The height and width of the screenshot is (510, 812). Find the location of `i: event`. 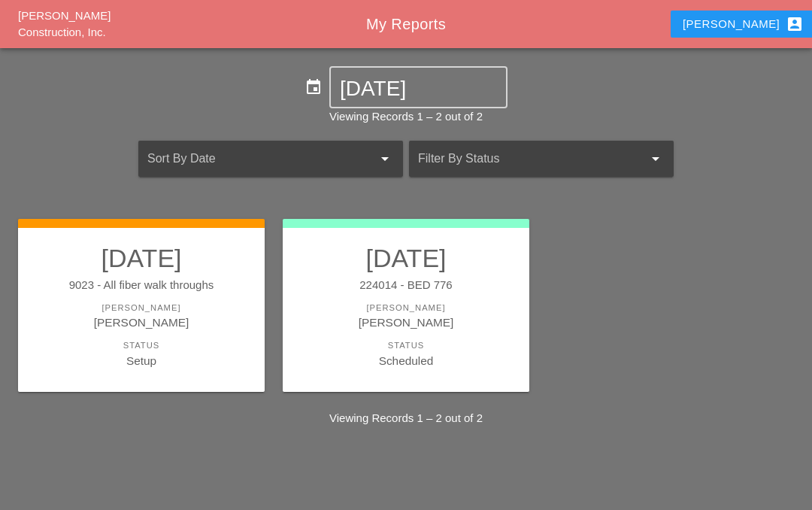

i: event is located at coordinates (314, 87).